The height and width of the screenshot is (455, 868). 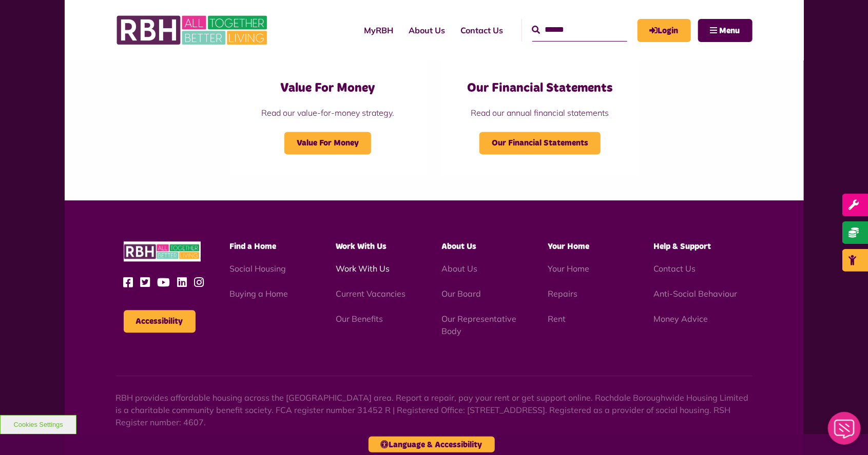 What do you see at coordinates (361, 247) in the screenshot?
I see `span: Work With Us` at bounding box center [361, 247].